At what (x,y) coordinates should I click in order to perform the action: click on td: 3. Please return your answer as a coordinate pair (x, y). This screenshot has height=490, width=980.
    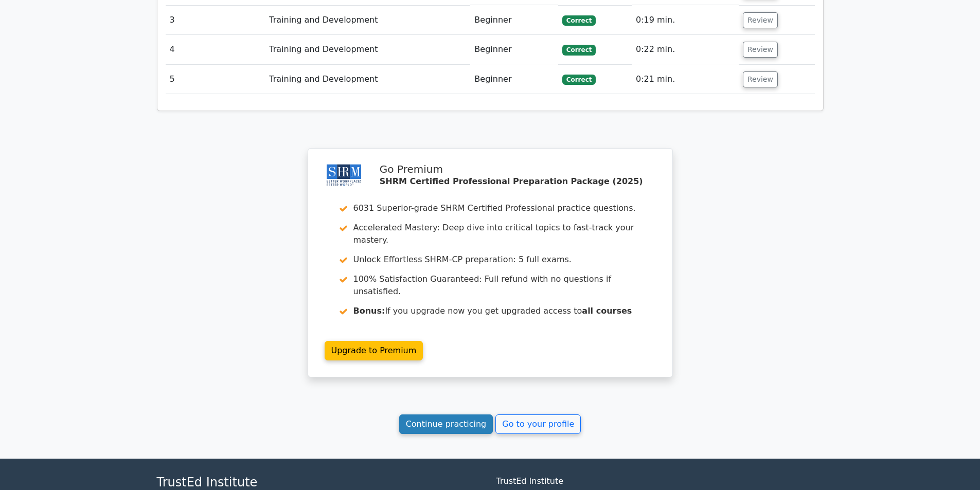
    Looking at the image, I should click on (215, 20).